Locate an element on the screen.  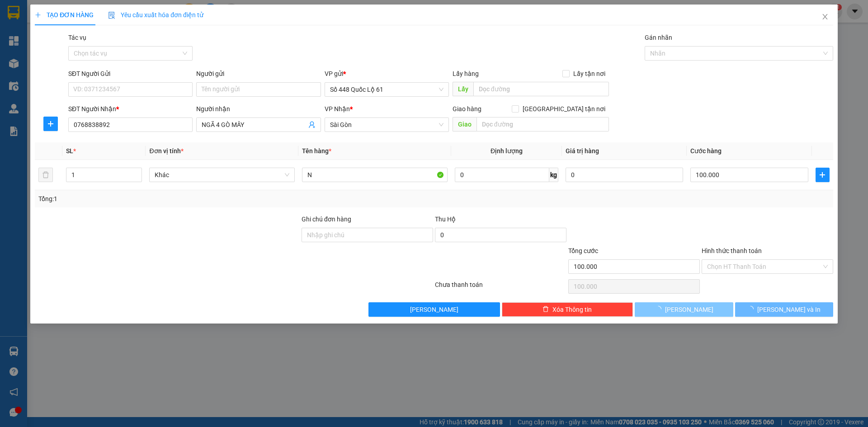
span: Lấy is located at coordinates (463, 89).